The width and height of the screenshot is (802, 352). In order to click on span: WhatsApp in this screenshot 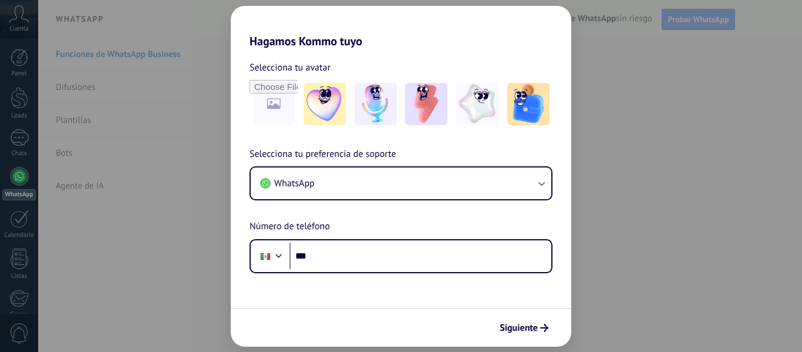, I will do `click(294, 183)`.